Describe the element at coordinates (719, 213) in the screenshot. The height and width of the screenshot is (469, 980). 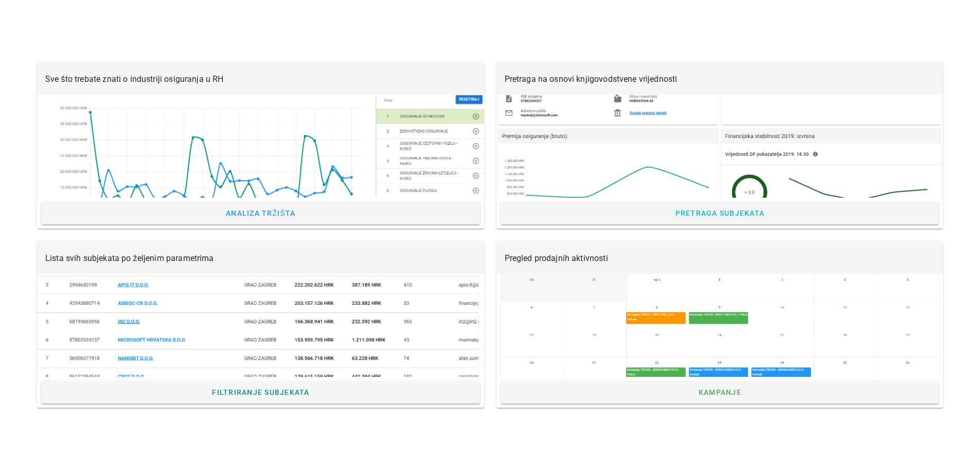
I see `span: Pretraga subjekata` at that location.